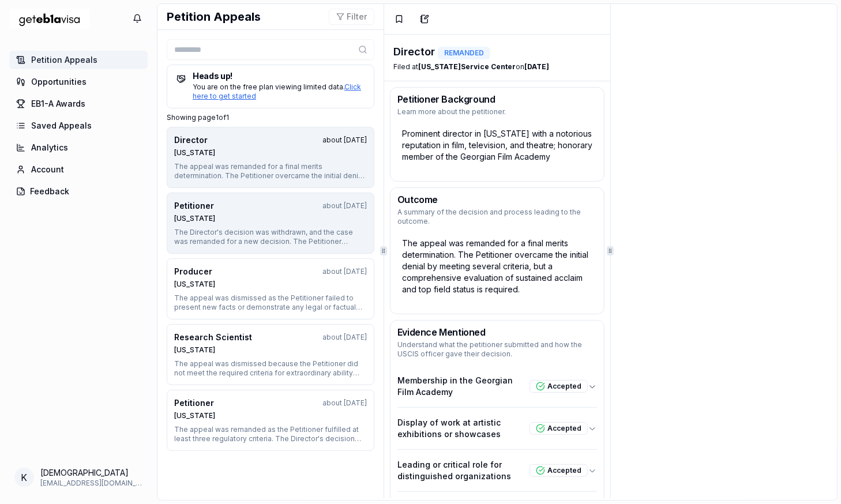  What do you see at coordinates (497, 112) in the screenshot?
I see `p: Learn more about the petitioner.` at bounding box center [497, 112].